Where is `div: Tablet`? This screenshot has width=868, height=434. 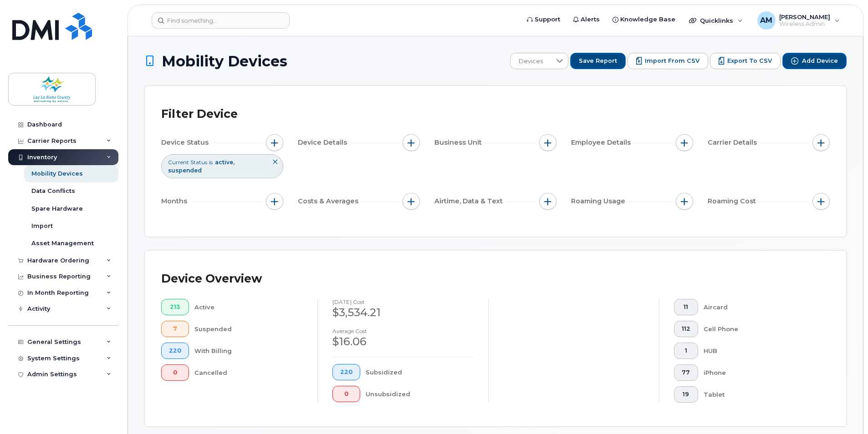
div: Tablet is located at coordinates (760, 394).